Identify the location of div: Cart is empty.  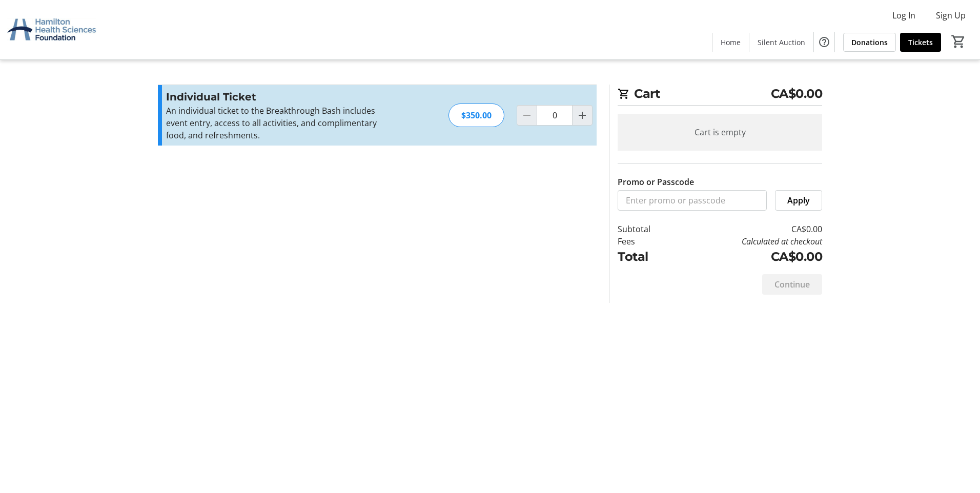
(720, 132).